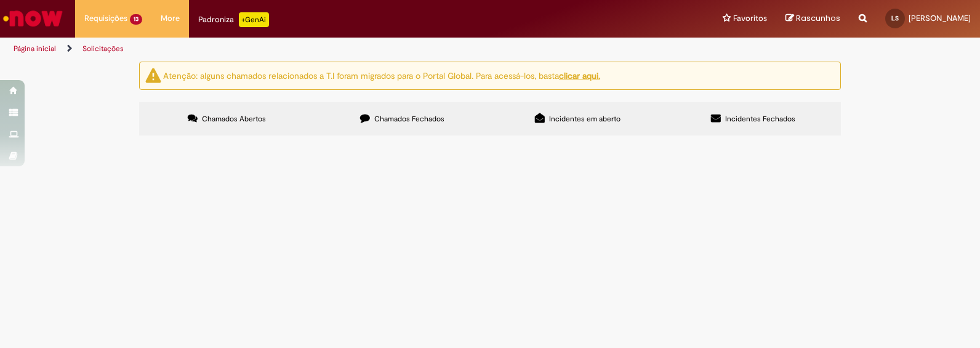 This screenshot has height=348, width=980. What do you see at coordinates (580, 75) in the screenshot?
I see `a: clicar aqui.` at bounding box center [580, 75].